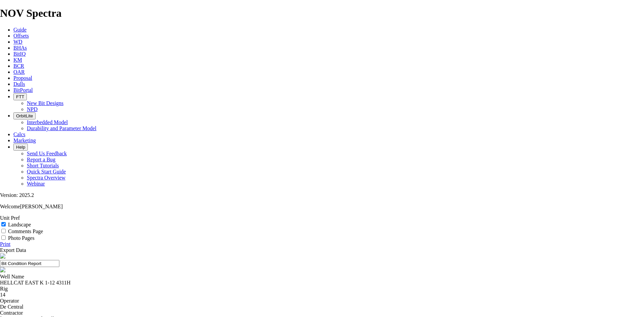  I want to click on a: NPD, so click(32, 109).